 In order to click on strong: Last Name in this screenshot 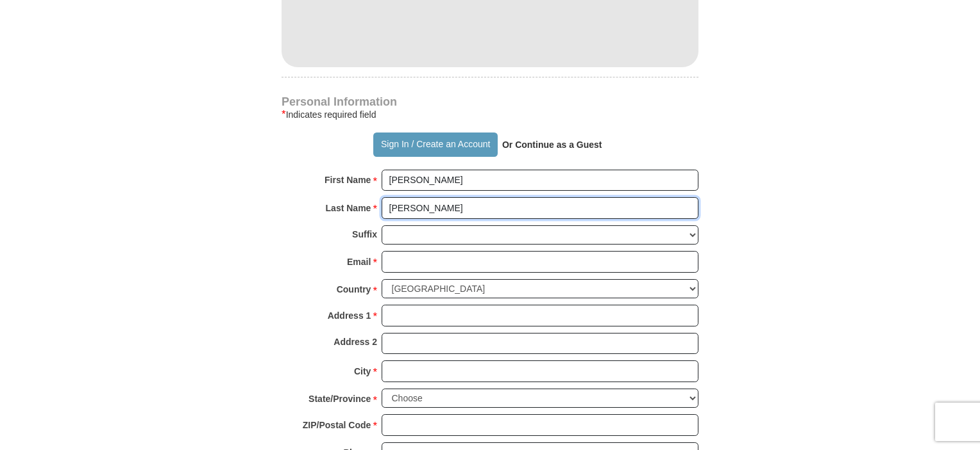, I will do `click(349, 208)`.